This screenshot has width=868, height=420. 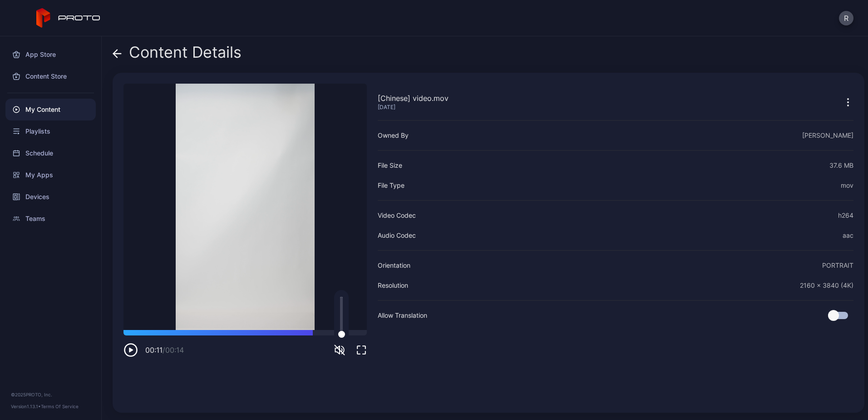 What do you see at coordinates (51, 197) in the screenshot?
I see `div: Devices` at bounding box center [51, 197].